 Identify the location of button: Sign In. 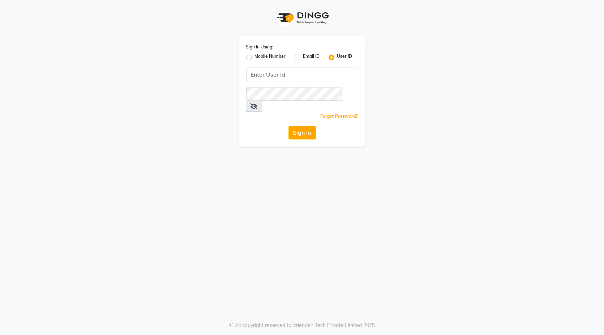
(302, 133).